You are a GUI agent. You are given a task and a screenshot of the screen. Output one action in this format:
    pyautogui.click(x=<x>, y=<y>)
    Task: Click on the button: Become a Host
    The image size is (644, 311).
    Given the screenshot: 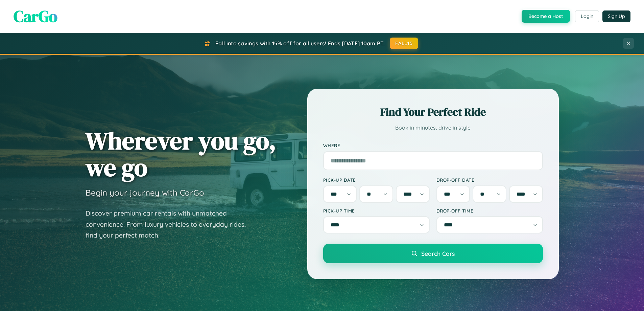 What is the action you would take?
    pyautogui.click(x=546, y=16)
    